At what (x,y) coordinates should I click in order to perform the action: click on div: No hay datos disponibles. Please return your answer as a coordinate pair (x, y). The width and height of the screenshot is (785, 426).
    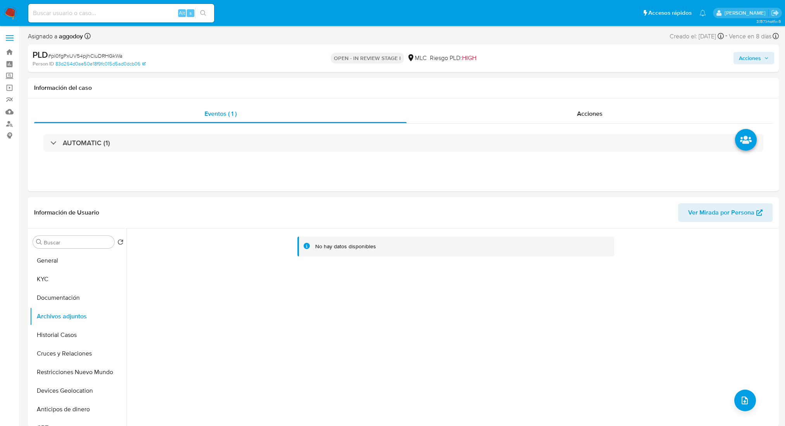
    Looking at the image, I should click on (345, 246).